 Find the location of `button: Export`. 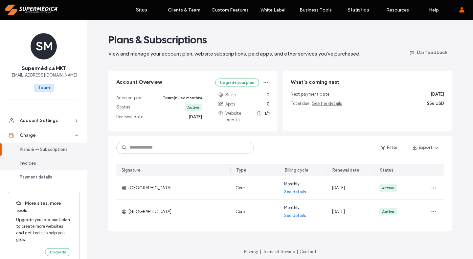

button: Export is located at coordinates (425, 147).